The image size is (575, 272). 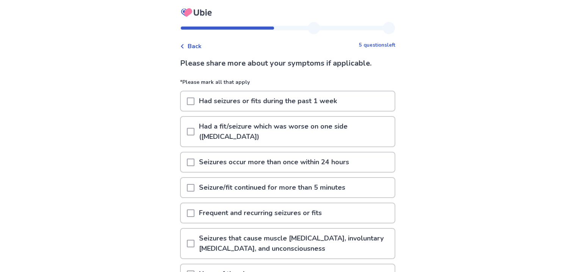 What do you see at coordinates (288, 84) in the screenshot?
I see `p: *Please mark all that apply` at bounding box center [288, 84].